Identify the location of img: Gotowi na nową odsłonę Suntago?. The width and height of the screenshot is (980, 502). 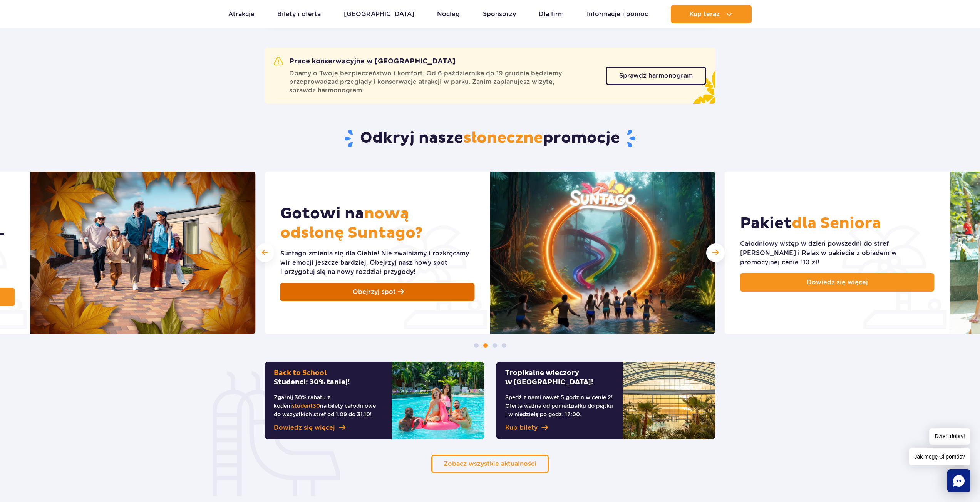
(602, 253).